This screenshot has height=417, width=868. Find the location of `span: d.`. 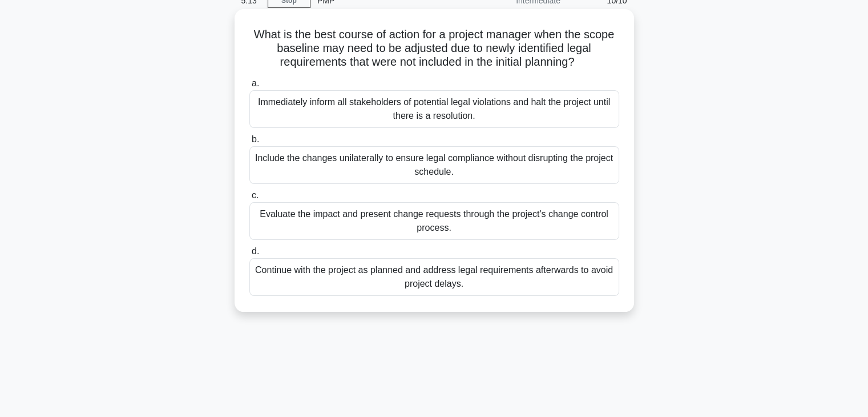

span: d. is located at coordinates (255, 250).